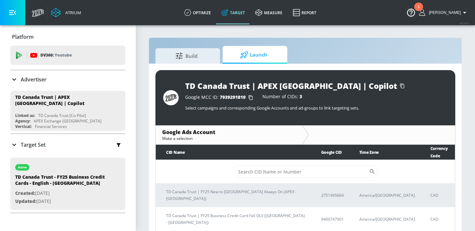  Describe the element at coordinates (438, 152) in the screenshot. I see `th: Currency Code` at that location.